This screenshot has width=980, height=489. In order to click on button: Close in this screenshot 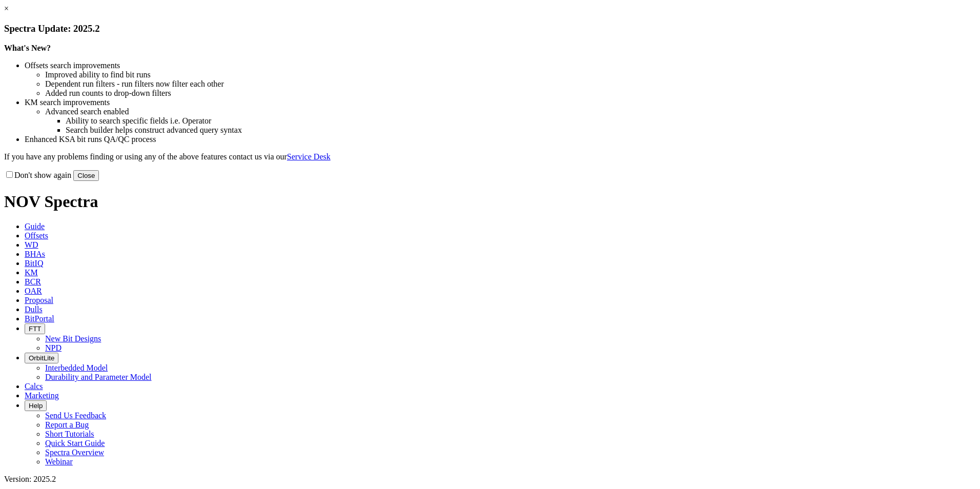, I will do `click(86, 175)`.